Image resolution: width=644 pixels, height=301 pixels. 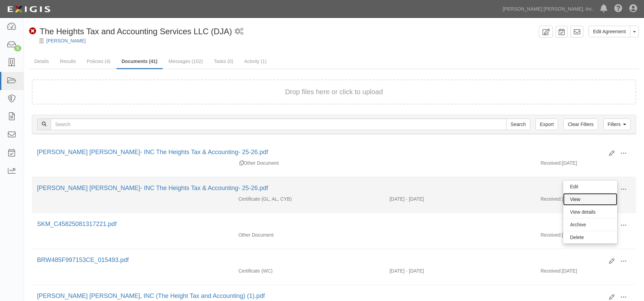 I want to click on a: Documents (41), so click(x=139, y=62).